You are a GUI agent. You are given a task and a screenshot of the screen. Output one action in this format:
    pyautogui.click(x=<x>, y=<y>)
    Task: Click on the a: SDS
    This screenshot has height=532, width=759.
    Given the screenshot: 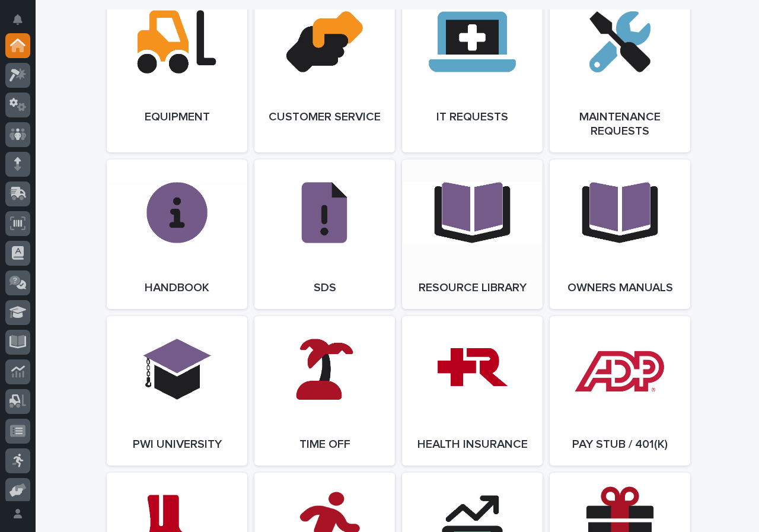 What is the action you would take?
    pyautogui.click(x=324, y=234)
    